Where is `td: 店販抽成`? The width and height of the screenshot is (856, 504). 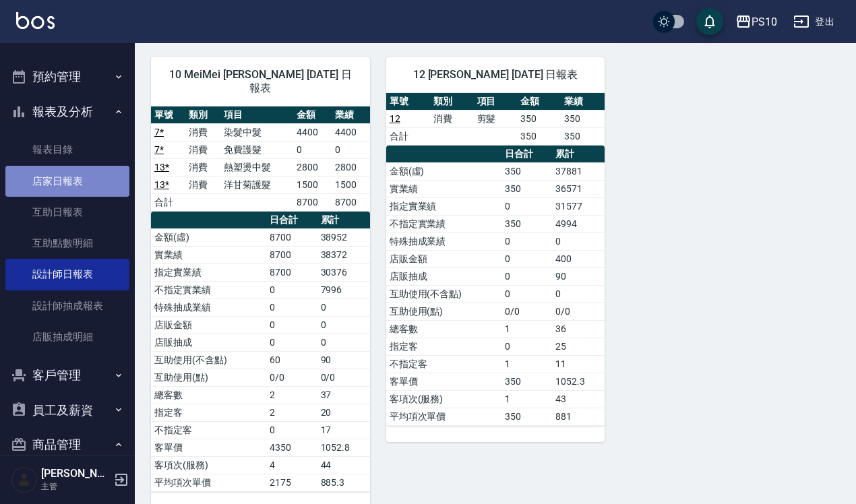 td: 店販抽成 is located at coordinates (444, 276).